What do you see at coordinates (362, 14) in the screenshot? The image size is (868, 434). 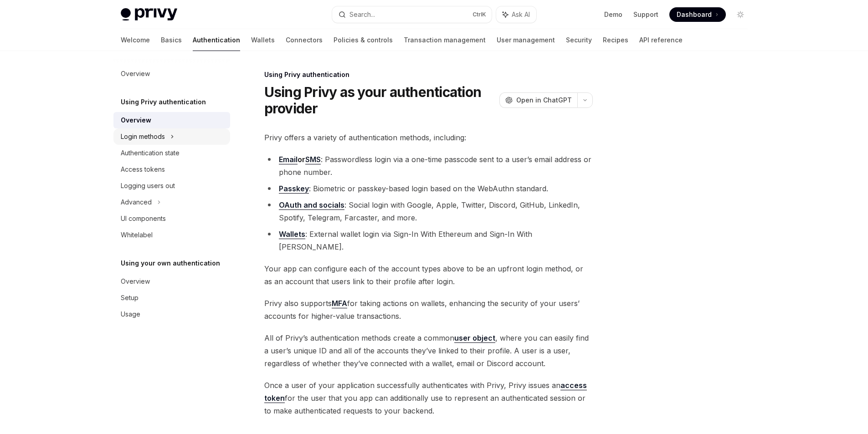 I see `div: Search...` at bounding box center [362, 14].